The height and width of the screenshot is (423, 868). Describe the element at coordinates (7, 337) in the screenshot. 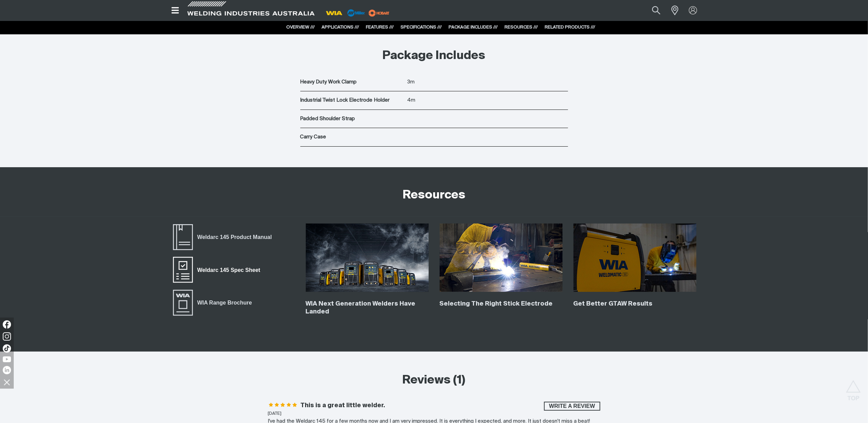

I see `img: Instagram` at that location.